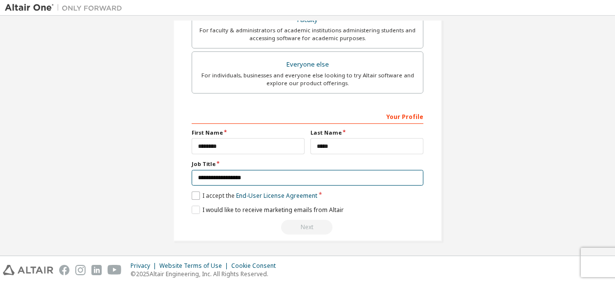 This screenshot has width=615, height=284. Describe the element at coordinates (308, 164) in the screenshot. I see `label: Job Title` at that location.